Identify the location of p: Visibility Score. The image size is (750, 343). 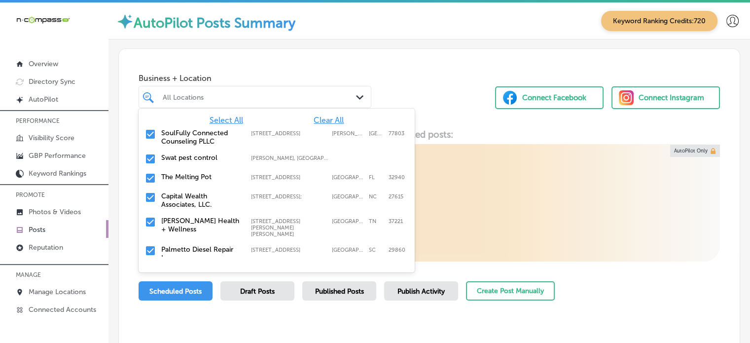
(51, 138).